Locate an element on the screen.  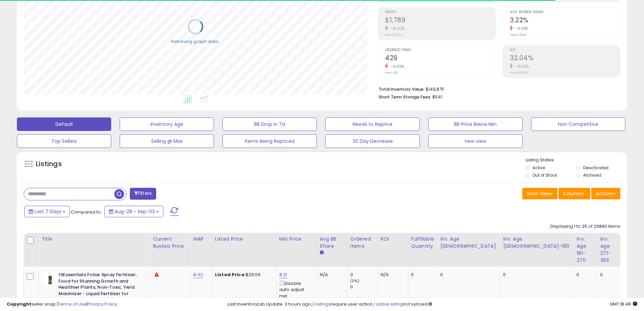
a: 8.21 is located at coordinates (283, 275).